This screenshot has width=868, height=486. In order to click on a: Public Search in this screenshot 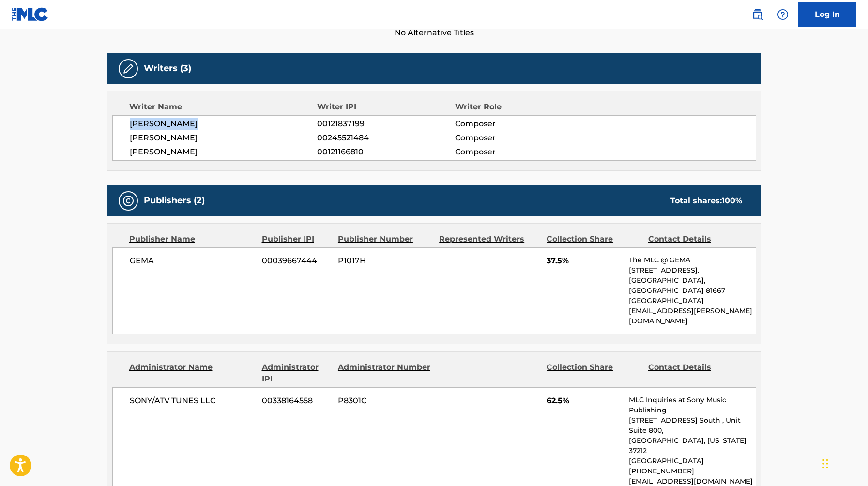, I will do `click(757, 15)`.